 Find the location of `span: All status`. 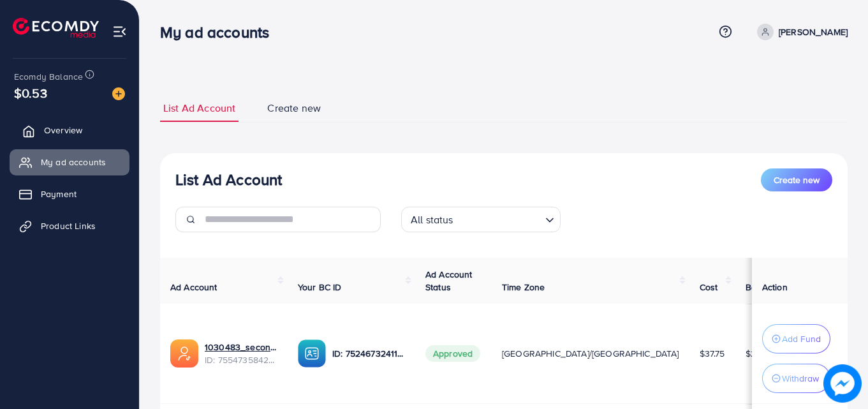

span: All status is located at coordinates (432, 220).